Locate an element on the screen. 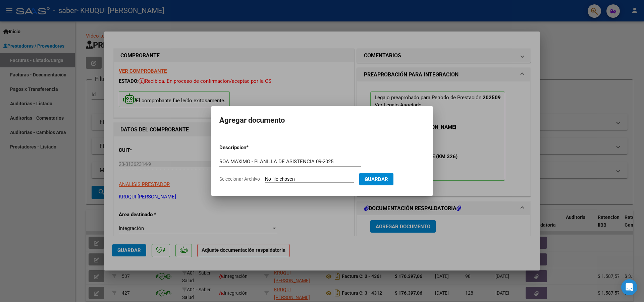 Image resolution: width=644 pixels, height=302 pixels. button: Guardar is located at coordinates (376, 179).